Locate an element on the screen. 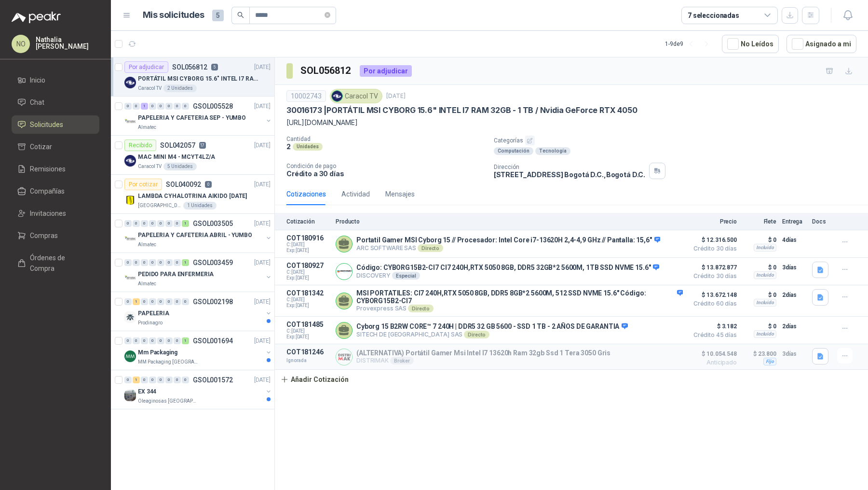 This screenshot has height=490, width=868. p: 4 días is located at coordinates (794, 240).